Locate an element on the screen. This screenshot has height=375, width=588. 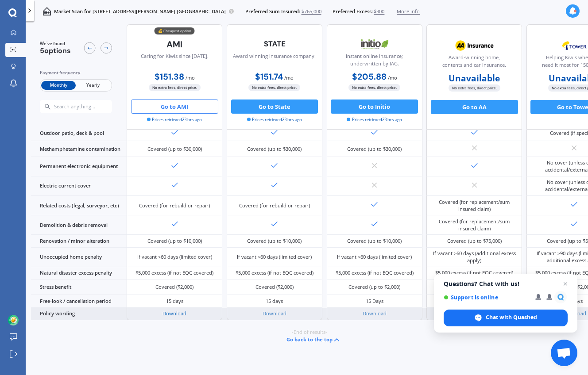
b: $205.88 is located at coordinates (369, 76).